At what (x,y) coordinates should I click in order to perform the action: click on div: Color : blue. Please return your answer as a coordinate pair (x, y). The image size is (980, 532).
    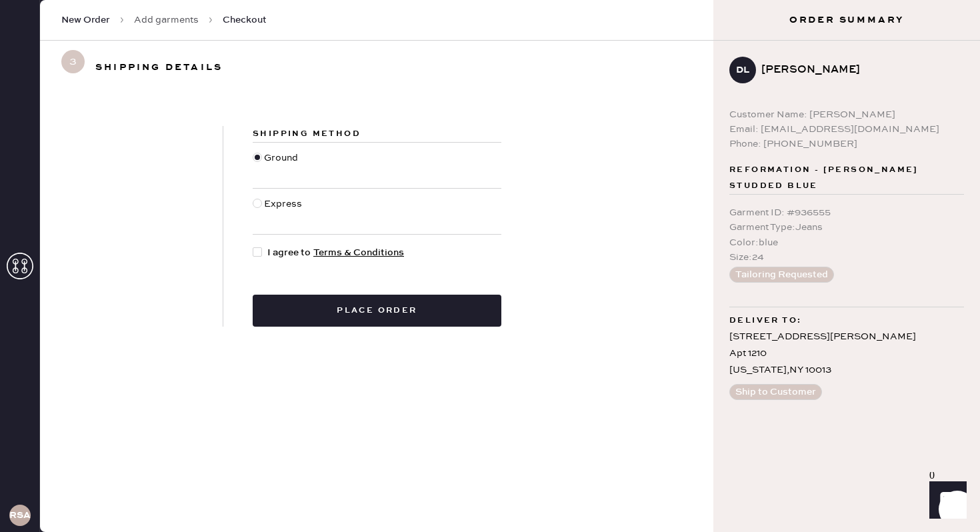
    Looking at the image, I should click on (847, 242).